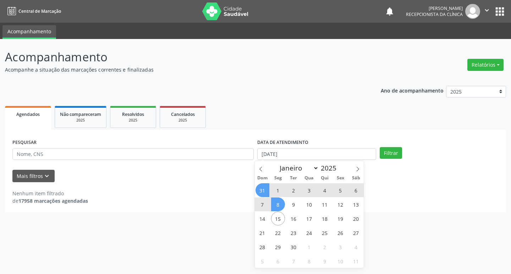  I want to click on span: Agosto 31, 2025, so click(262, 190).